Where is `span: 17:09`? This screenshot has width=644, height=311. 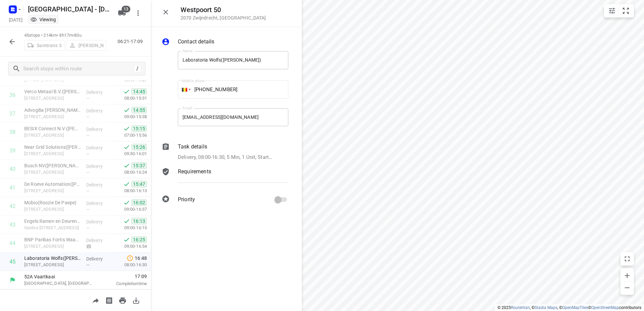
span: 17:09 is located at coordinates (124, 276).